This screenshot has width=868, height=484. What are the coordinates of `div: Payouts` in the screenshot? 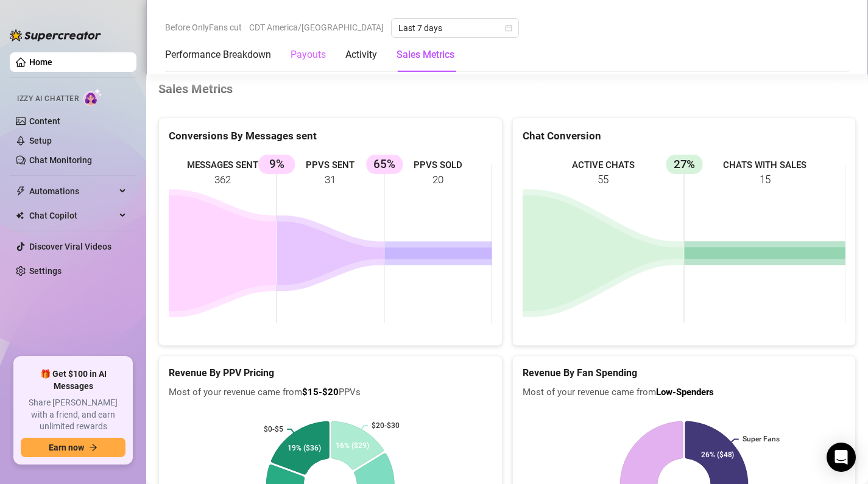 It's located at (308, 54).